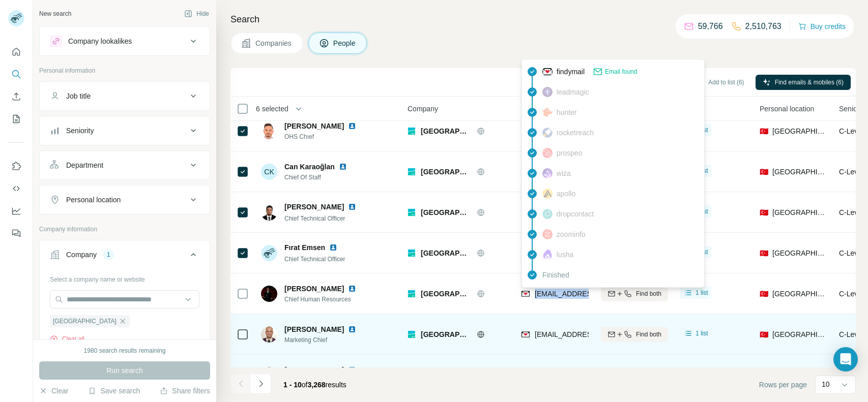 The width and height of the screenshot is (868, 402). Describe the element at coordinates (274, 43) in the screenshot. I see `span: Companies` at that location.